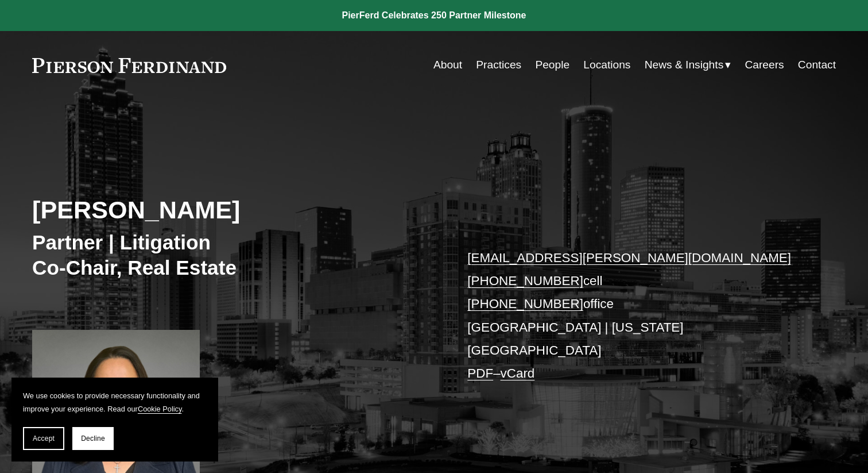 Image resolution: width=868 pixels, height=473 pixels. I want to click on a: Careers, so click(764, 65).